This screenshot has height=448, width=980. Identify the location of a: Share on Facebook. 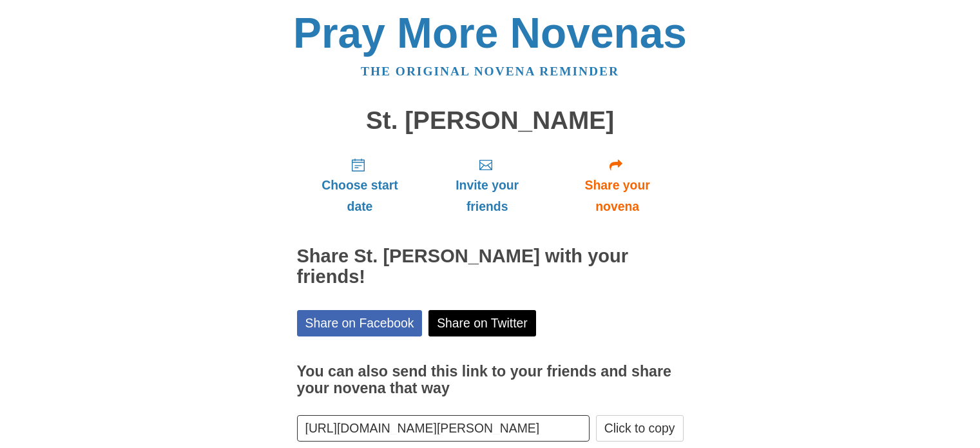
(360, 323).